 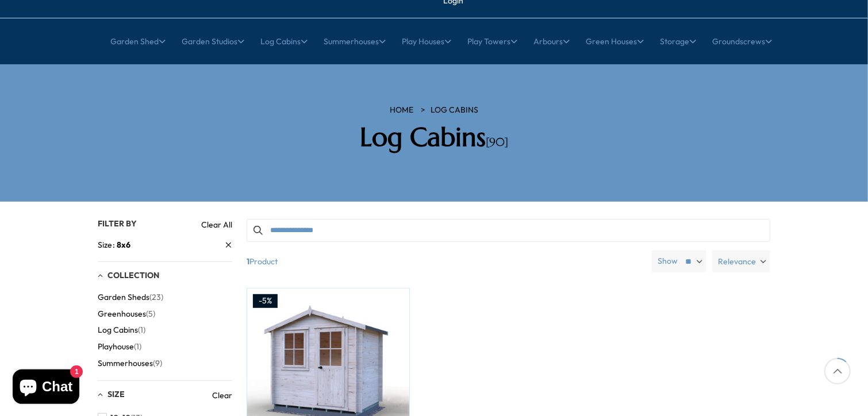 I want to click on button: Playhouse (1), so click(x=119, y=347).